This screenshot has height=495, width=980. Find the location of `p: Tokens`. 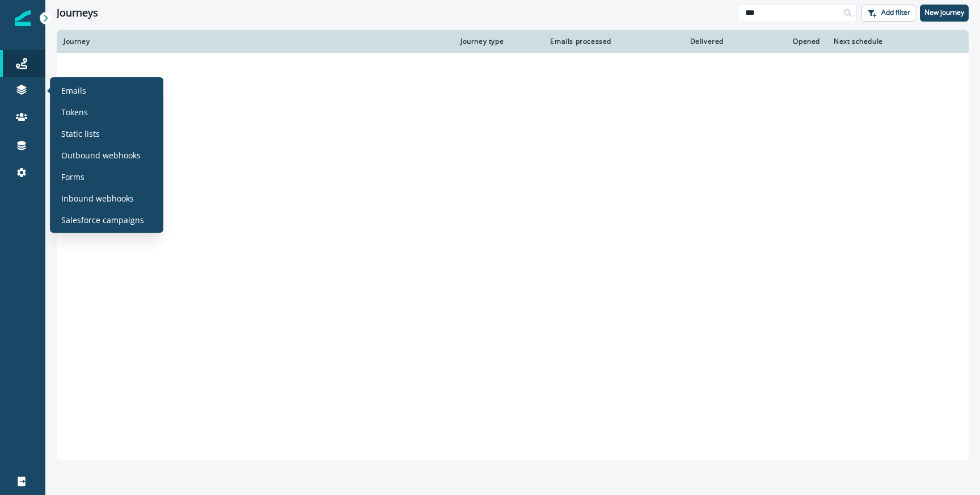

p: Tokens is located at coordinates (74, 111).